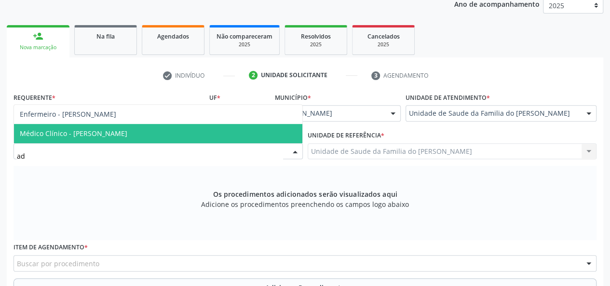  What do you see at coordinates (58, 263) in the screenshot?
I see `span: Buscar por procedimento` at bounding box center [58, 263].